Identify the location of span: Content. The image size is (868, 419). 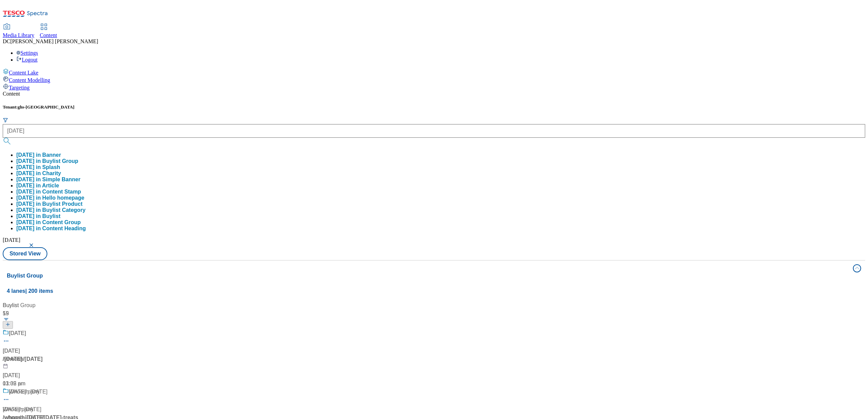
(48, 35).